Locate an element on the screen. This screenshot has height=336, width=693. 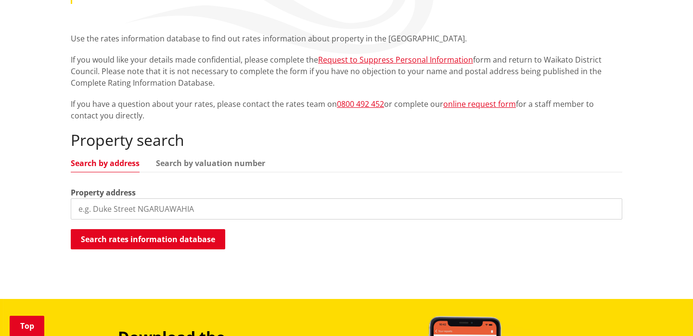
a: Top is located at coordinates (27, 326).